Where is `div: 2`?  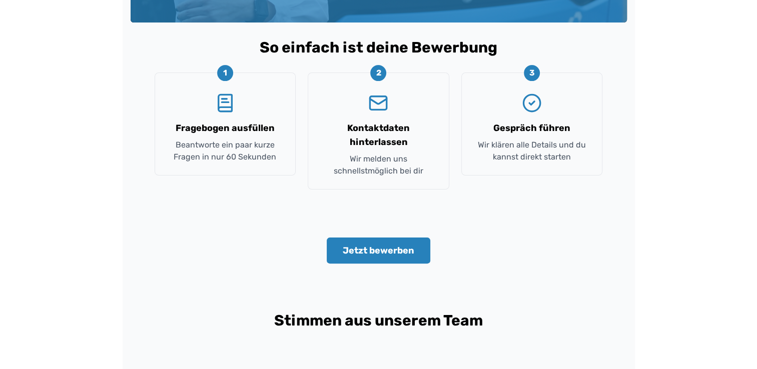 div: 2 is located at coordinates (378, 73).